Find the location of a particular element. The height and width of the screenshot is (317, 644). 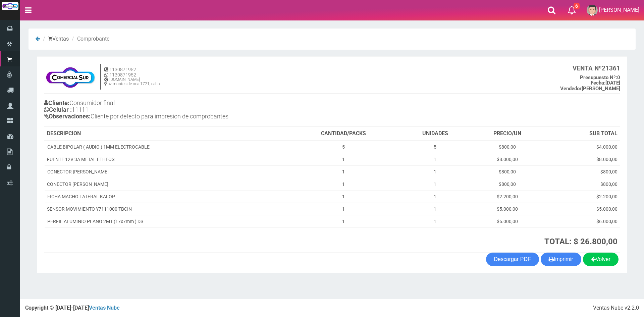

strong: VENTA Nº is located at coordinates (587, 68).